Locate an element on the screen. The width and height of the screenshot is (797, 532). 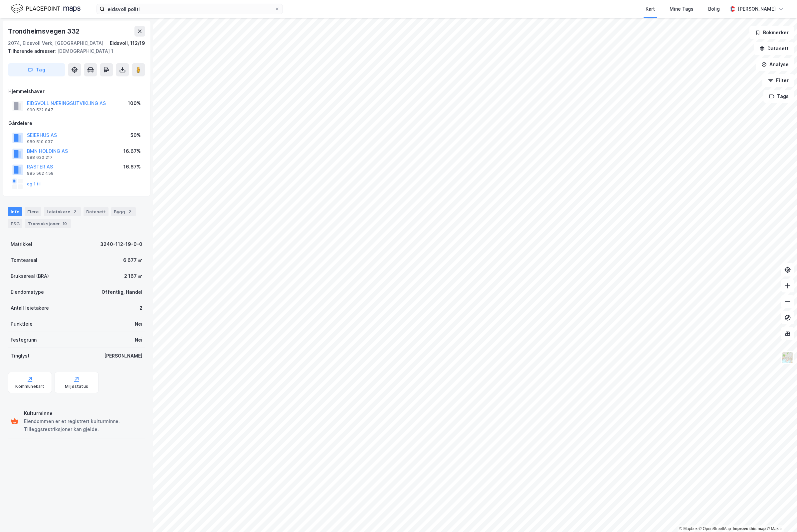
div: Festegrunn is located at coordinates (24, 340).